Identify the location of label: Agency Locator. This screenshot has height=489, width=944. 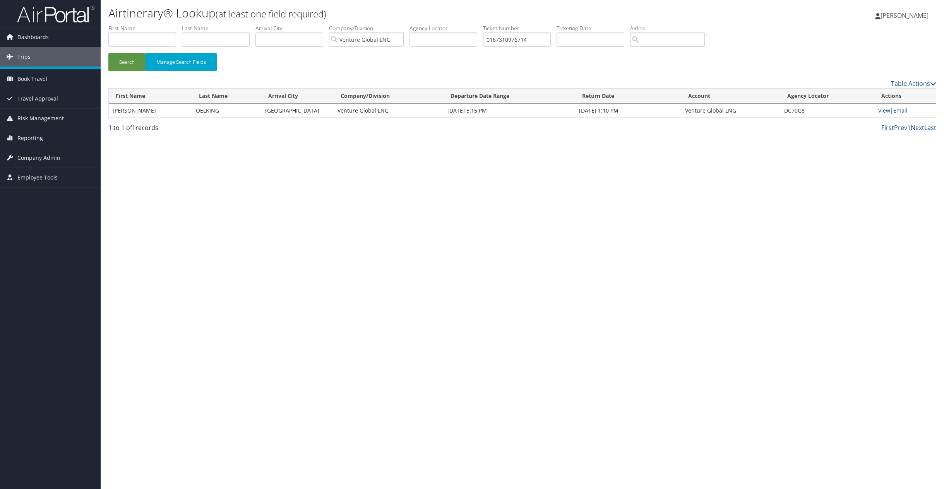
(446, 28).